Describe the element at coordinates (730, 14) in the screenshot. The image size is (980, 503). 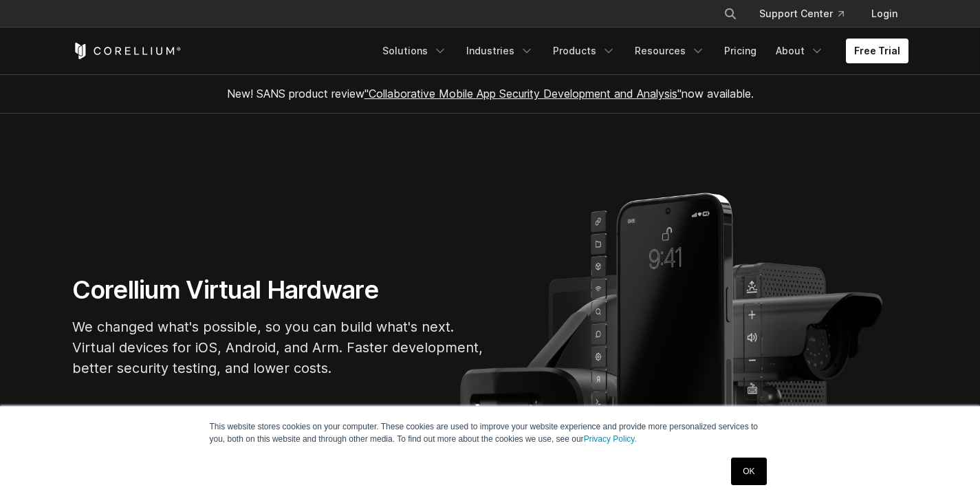
I see `button: Search` at that location.